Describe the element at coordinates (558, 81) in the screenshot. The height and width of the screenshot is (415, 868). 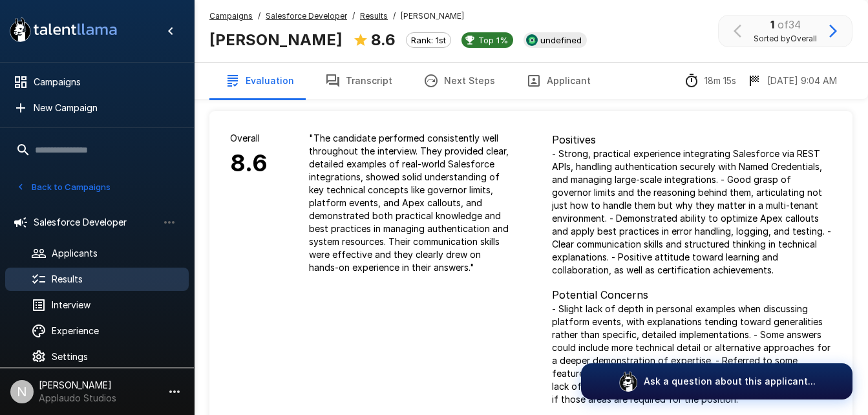
I see `button: Applicant` at that location.